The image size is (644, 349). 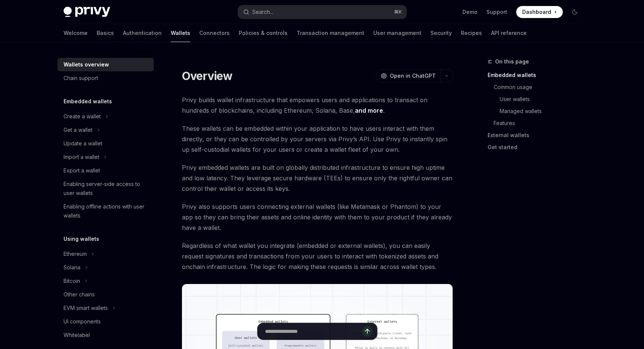 I want to click on a: Export a wallet, so click(x=106, y=170).